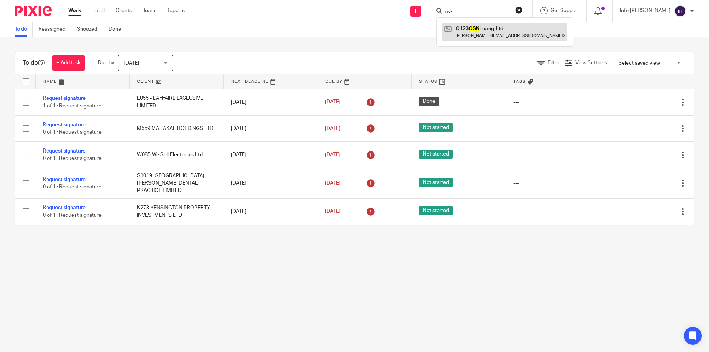  I want to click on span: View Settings, so click(592, 63).